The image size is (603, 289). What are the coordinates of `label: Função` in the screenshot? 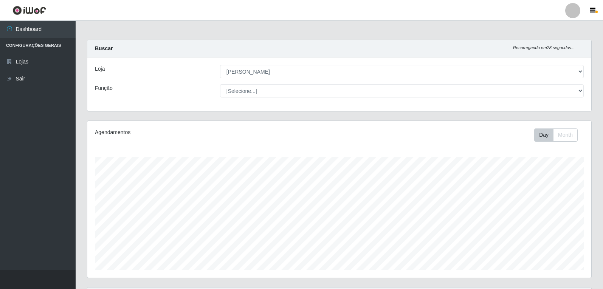 It's located at (104, 88).